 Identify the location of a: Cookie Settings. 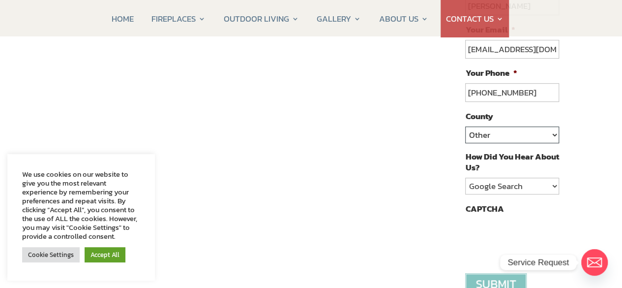
(51, 254).